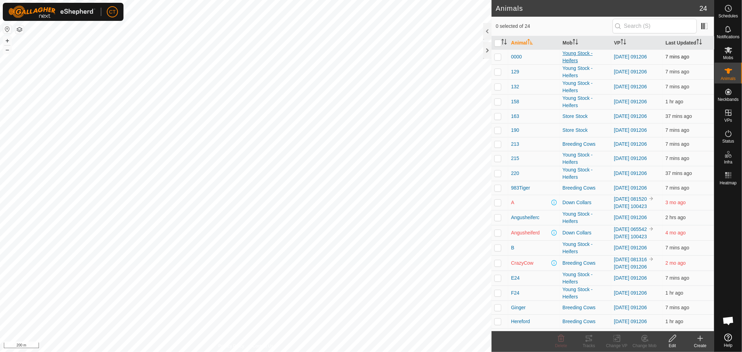 The image size is (742, 352). Describe the element at coordinates (676, 233) in the screenshot. I see `span: 1 May 2025, 10:18 pm` at that location.